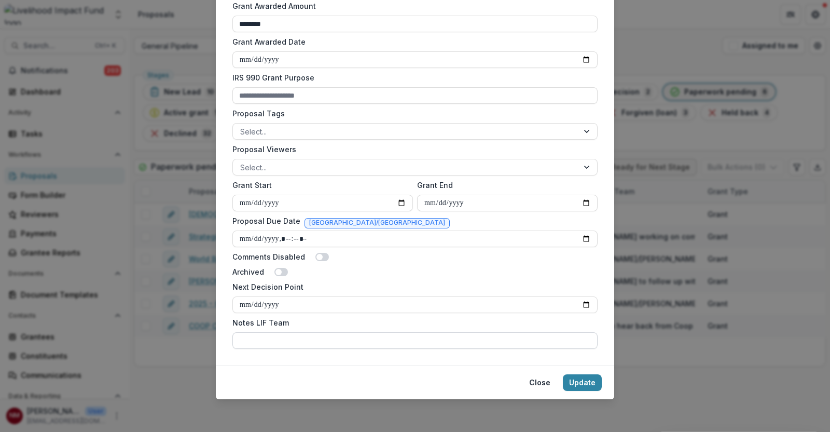 The width and height of the screenshot is (830, 432). I want to click on label: Proposal Tags, so click(412, 113).